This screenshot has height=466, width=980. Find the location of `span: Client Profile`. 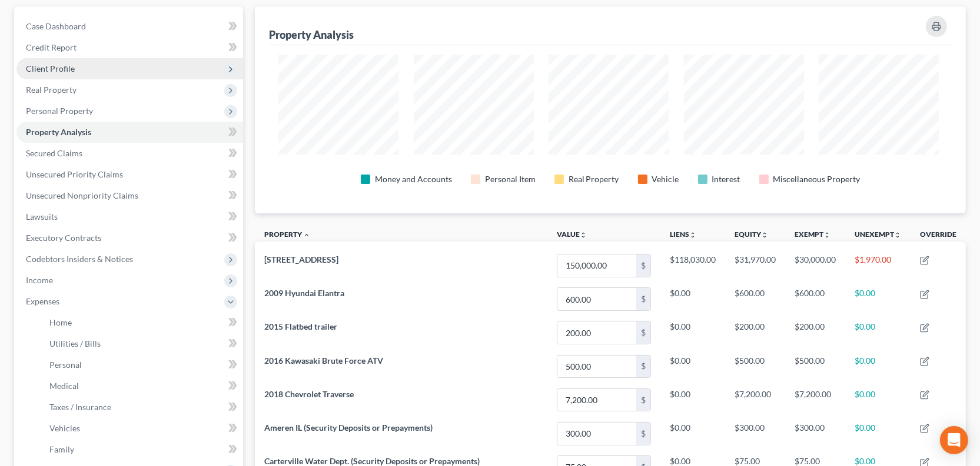

span: Client Profile is located at coordinates (50, 68).